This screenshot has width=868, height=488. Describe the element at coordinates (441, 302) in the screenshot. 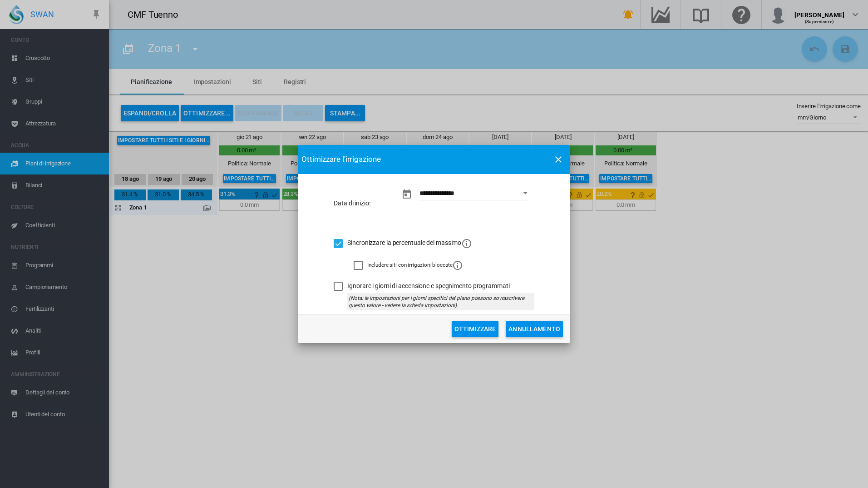

I see `div: (Nota: le impostazioni per i giorni specifici del piano possono sovrascrivere questo valore - ved...` at that location.